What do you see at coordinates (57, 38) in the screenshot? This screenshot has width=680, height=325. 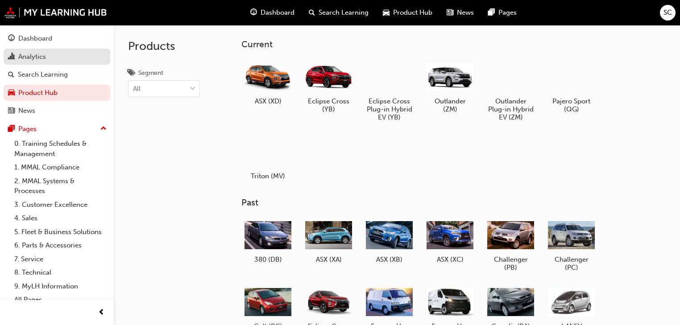 I see `a: Dashboard` at bounding box center [57, 38].